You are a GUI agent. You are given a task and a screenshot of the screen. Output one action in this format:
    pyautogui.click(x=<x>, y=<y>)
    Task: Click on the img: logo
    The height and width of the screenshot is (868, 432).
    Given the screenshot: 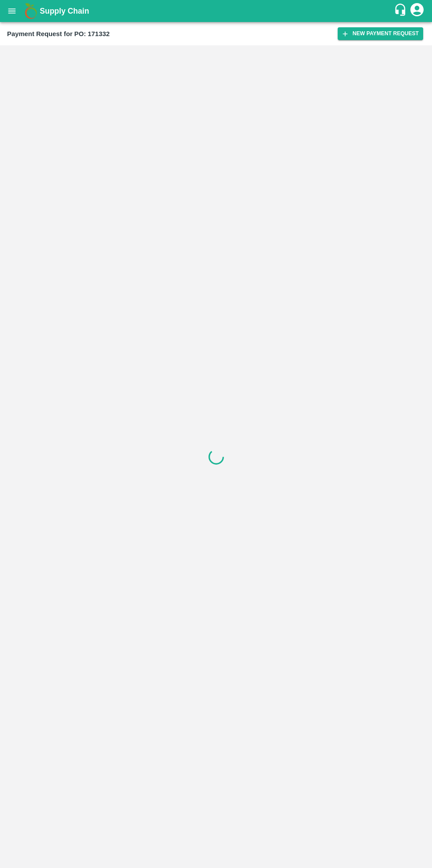 What is the action you would take?
    pyautogui.click(x=31, y=11)
    